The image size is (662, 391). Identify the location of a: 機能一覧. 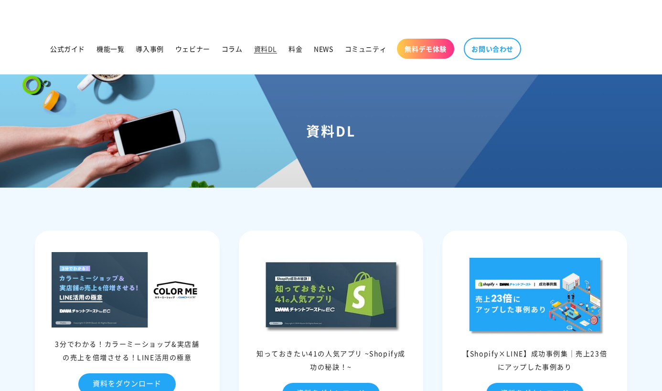
(110, 49).